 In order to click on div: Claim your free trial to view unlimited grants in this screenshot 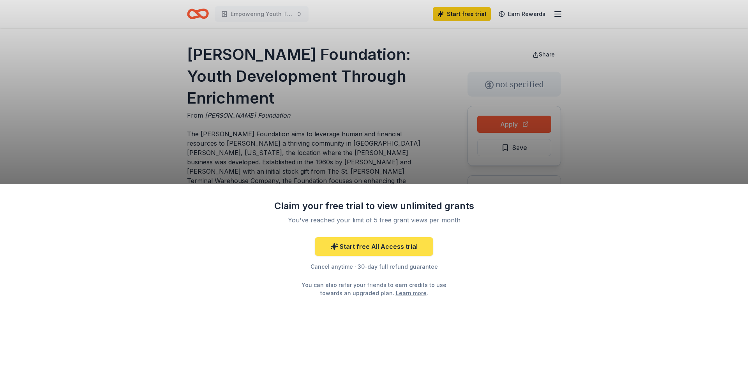, I will do `click(374, 206)`.